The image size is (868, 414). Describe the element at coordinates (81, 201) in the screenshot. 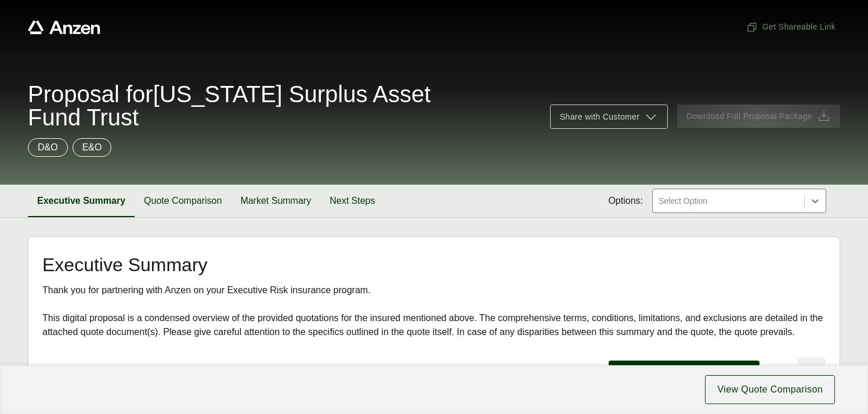

I see `button: Executive Summary` at that location.